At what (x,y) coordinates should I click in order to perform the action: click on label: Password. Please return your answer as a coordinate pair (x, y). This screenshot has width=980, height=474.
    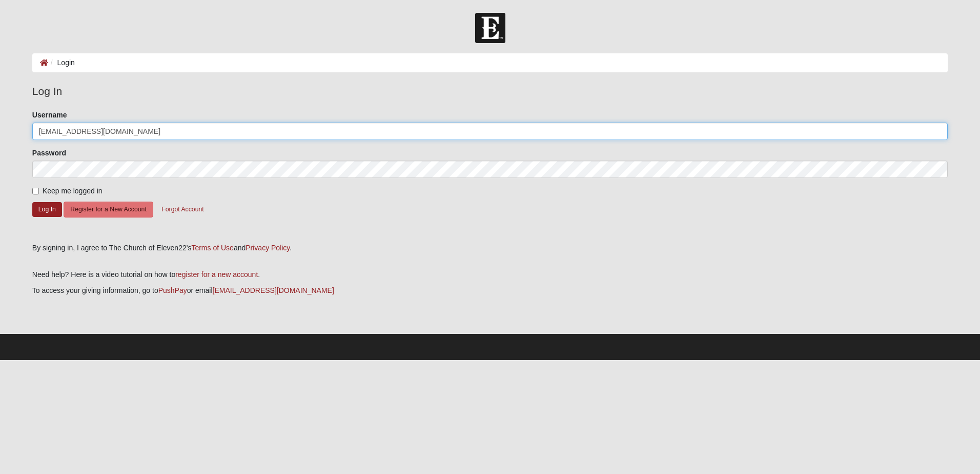
    Looking at the image, I should click on (49, 153).